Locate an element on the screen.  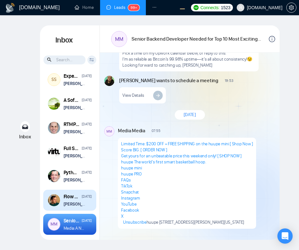
img: Eugene Seryogin is located at coordinates (109, 81).